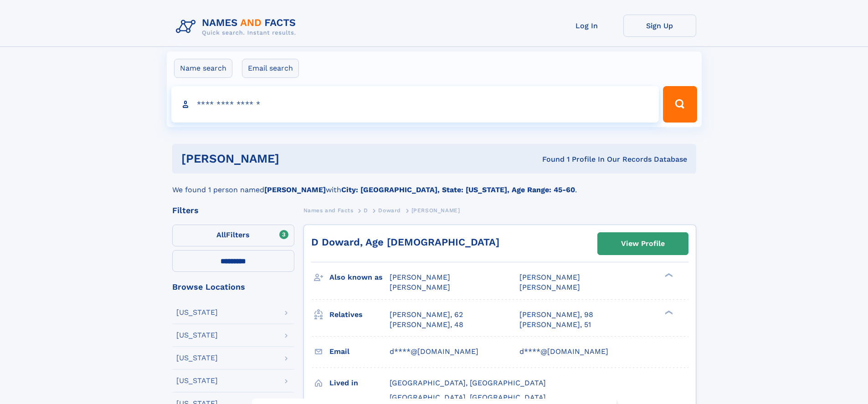  I want to click on div: Found 1 Profile In Our Records Database, so click(548, 159).